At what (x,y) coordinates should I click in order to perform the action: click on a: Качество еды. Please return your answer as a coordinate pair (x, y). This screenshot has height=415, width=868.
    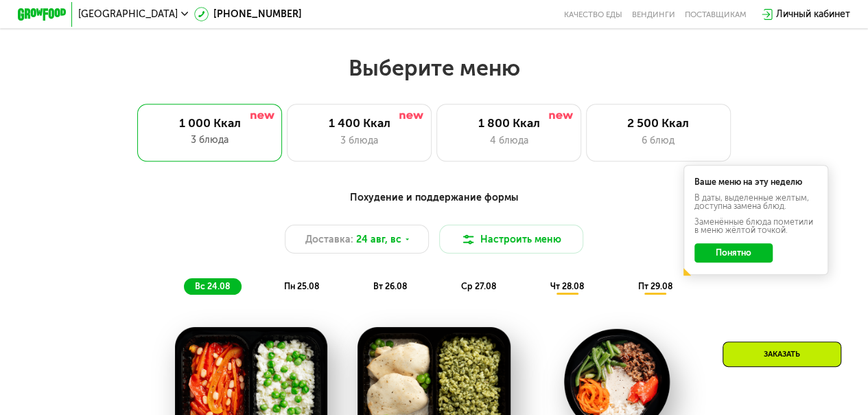
    Looking at the image, I should click on (593, 15).